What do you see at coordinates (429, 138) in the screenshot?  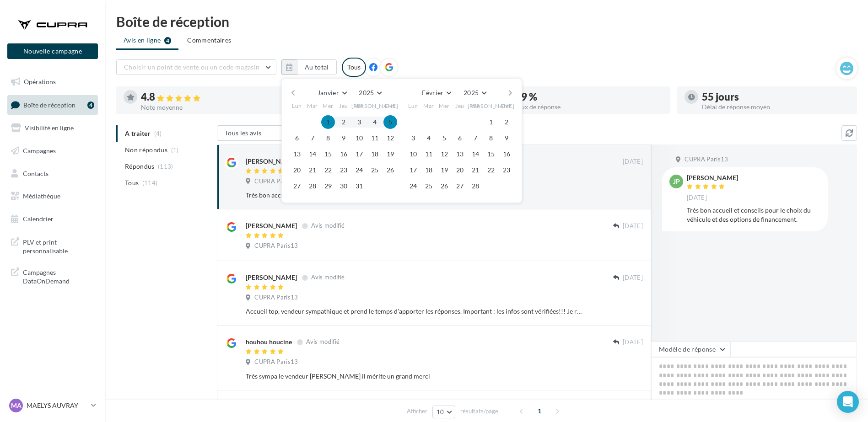 I see `button: 4` at bounding box center [429, 138].